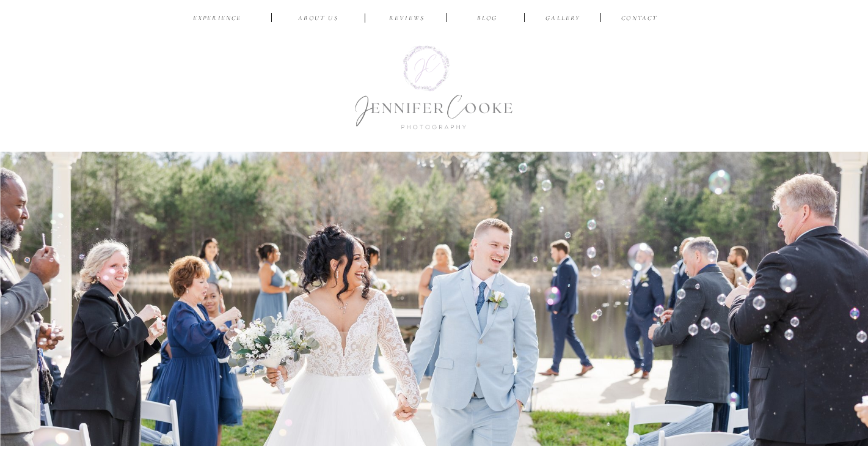 The image size is (868, 455). Describe the element at coordinates (318, 19) in the screenshot. I see `nav: ABOUT US` at that location.